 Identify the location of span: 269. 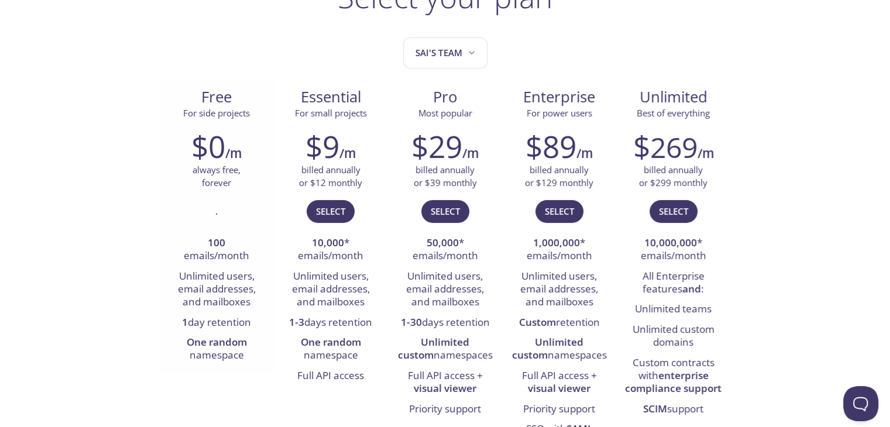
(673, 147).